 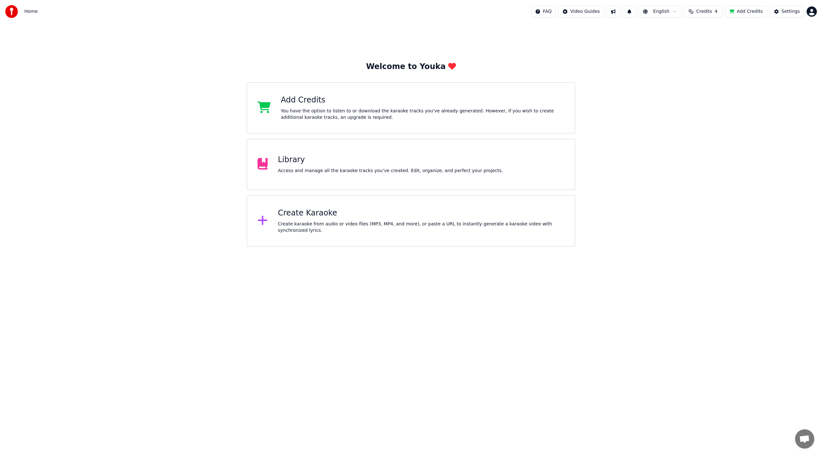 I want to click on div: Settings, so click(x=791, y=12).